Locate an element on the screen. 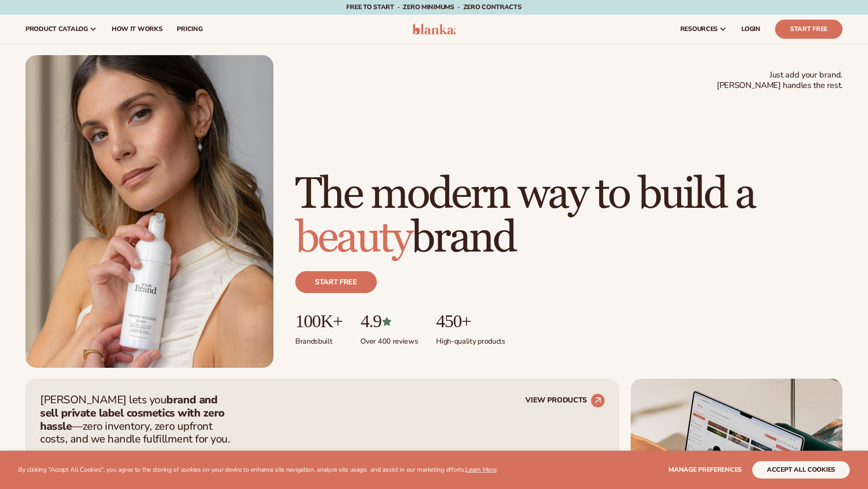 The height and width of the screenshot is (489, 868). span: How It Works is located at coordinates (137, 29).